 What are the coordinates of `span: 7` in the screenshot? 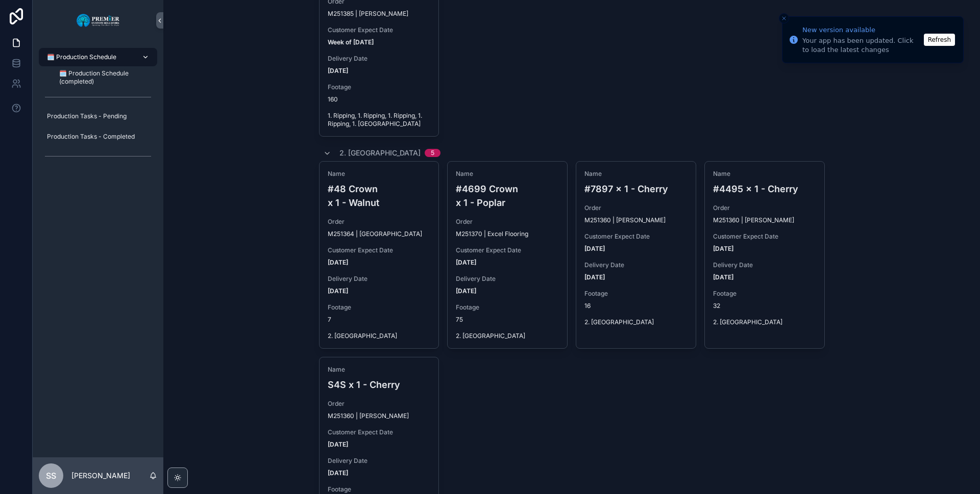 It's located at (379, 320).